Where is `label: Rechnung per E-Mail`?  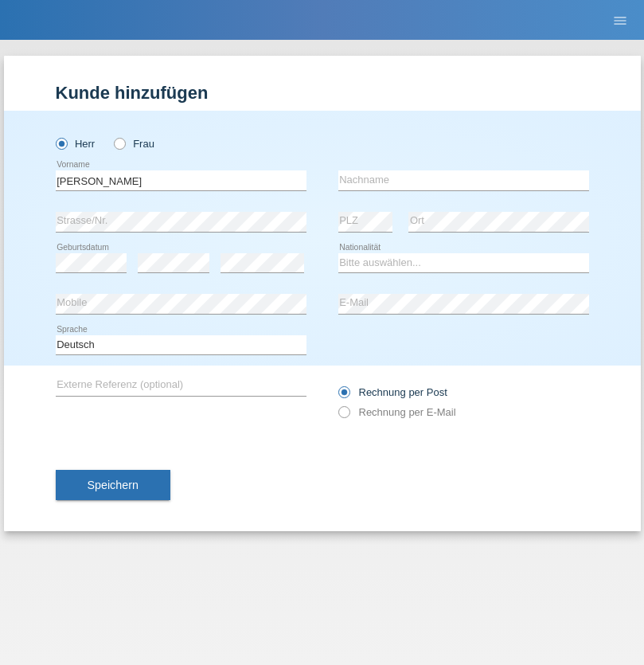
label: Rechnung per E-Mail is located at coordinates (397, 412).